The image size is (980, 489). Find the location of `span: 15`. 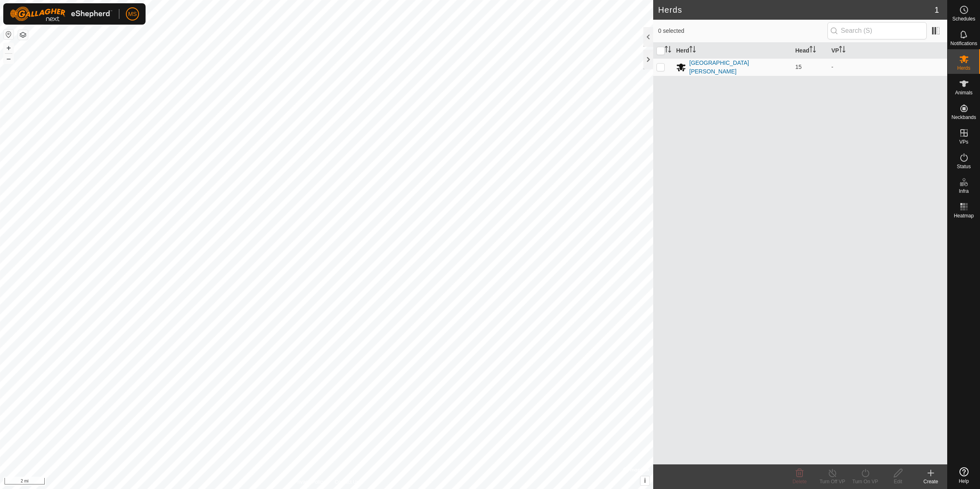

span: 15 is located at coordinates (798, 67).